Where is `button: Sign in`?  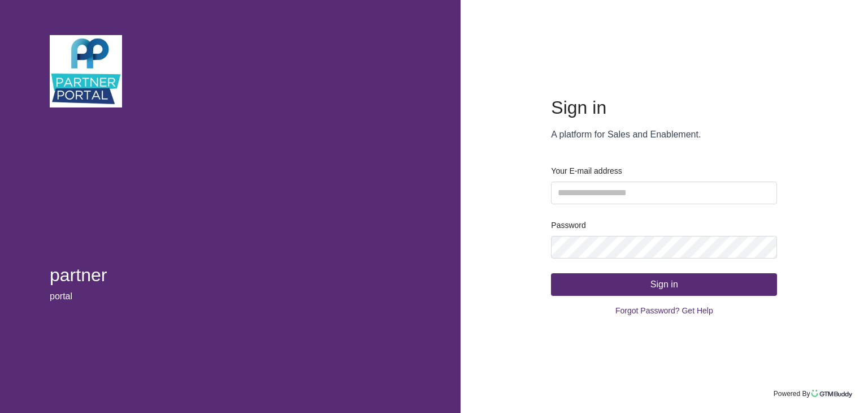 button: Sign in is located at coordinates (664, 285).